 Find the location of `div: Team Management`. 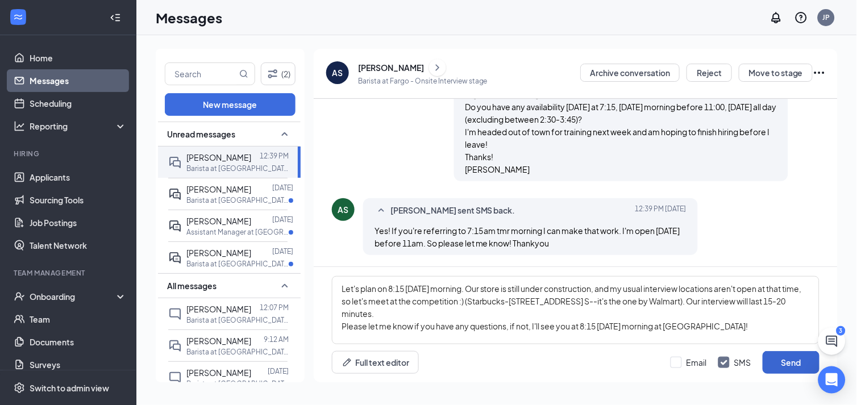

div: Team Management is located at coordinates (69, 273).